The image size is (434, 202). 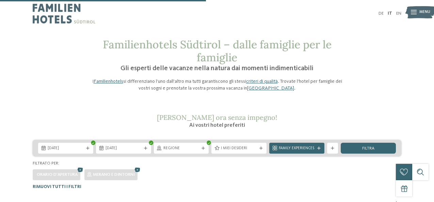 I want to click on span: filtra, so click(x=368, y=148).